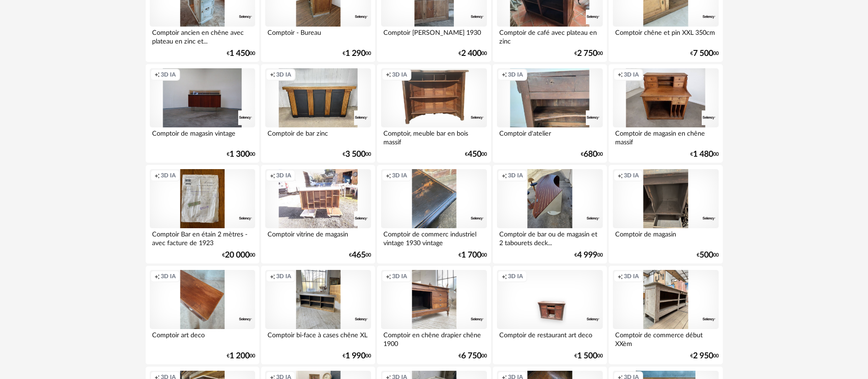  What do you see at coordinates (587, 255) in the screenshot?
I see `span: 4 999` at bounding box center [587, 255].